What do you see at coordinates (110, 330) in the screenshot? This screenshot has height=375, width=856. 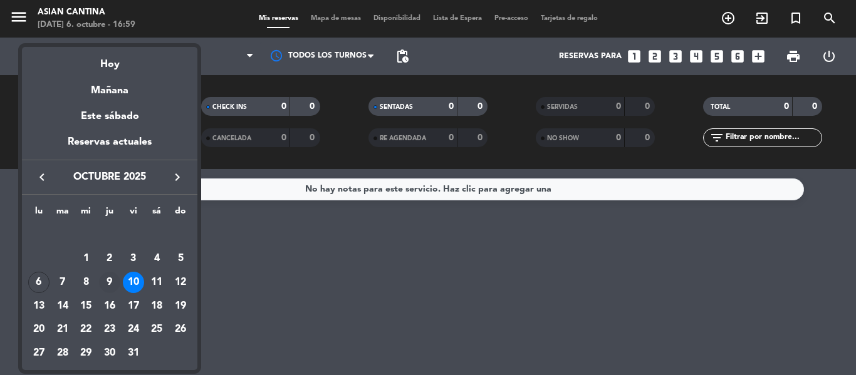 I see `div: 23` at bounding box center [110, 330].